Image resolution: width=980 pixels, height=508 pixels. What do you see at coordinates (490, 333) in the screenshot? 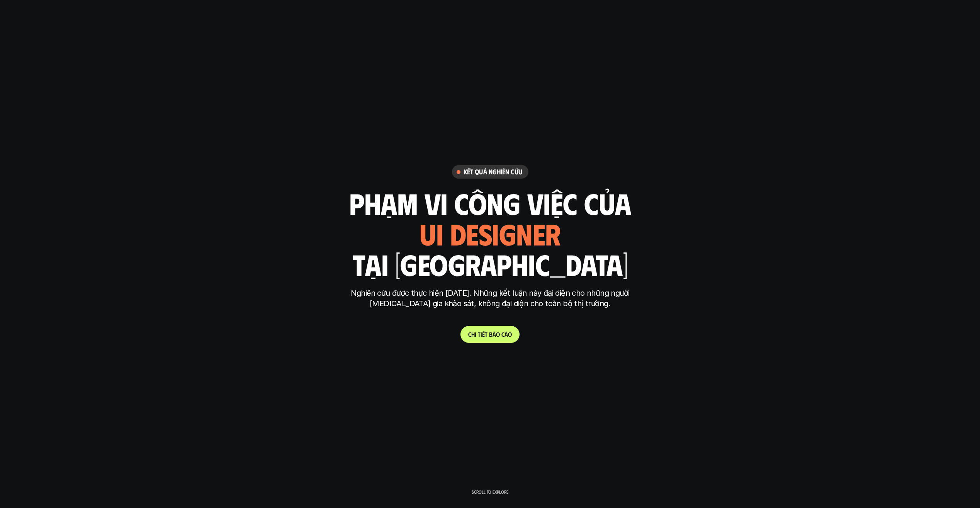
I see `span: b` at bounding box center [490, 333].